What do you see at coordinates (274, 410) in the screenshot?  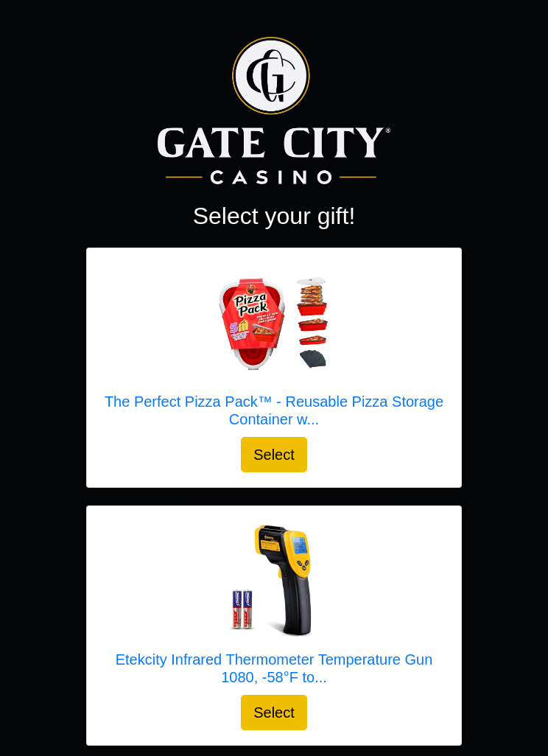 I see `h5: The Perfect Pizza Pack™ - Reusable Pizza Storage Container w...` at bounding box center [274, 410].